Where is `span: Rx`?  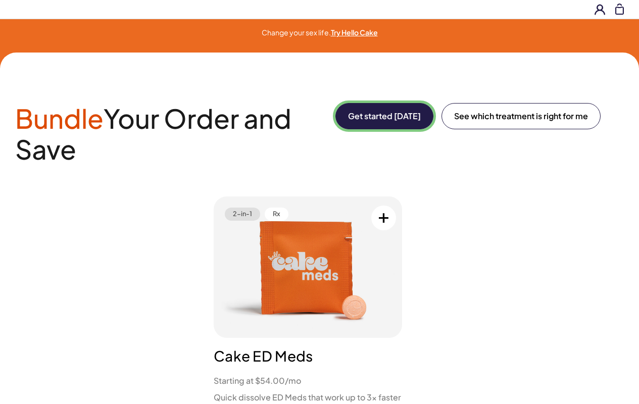
span: Rx is located at coordinates (276, 214).